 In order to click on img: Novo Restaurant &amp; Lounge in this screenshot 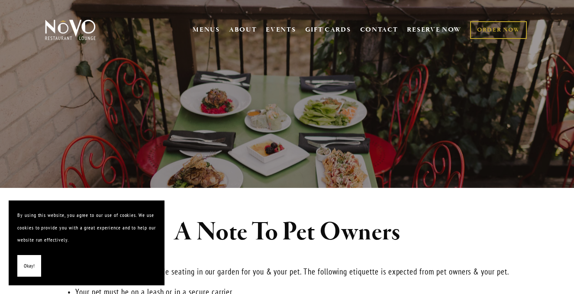, I will do `click(70, 30)`.